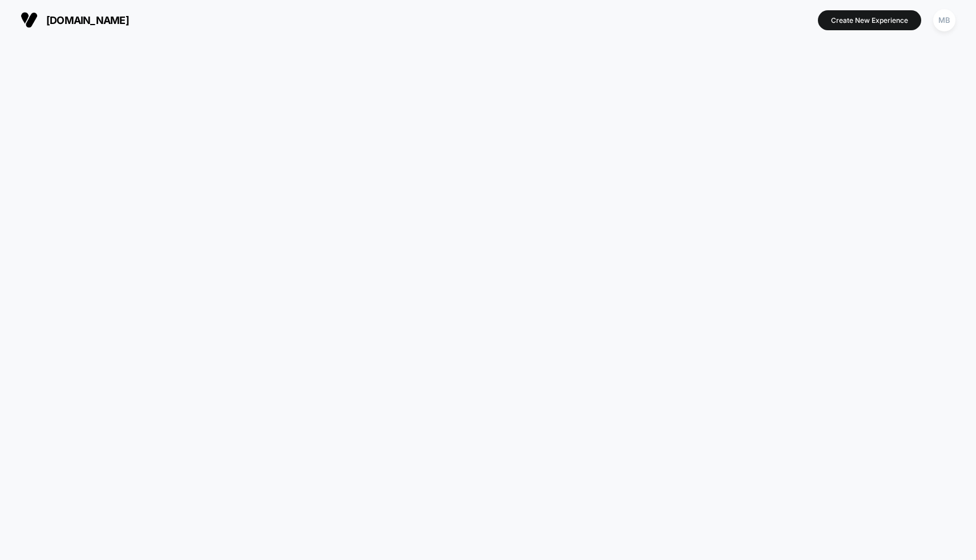 This screenshot has width=976, height=560. Describe the element at coordinates (944, 20) in the screenshot. I see `button: MB` at that location.